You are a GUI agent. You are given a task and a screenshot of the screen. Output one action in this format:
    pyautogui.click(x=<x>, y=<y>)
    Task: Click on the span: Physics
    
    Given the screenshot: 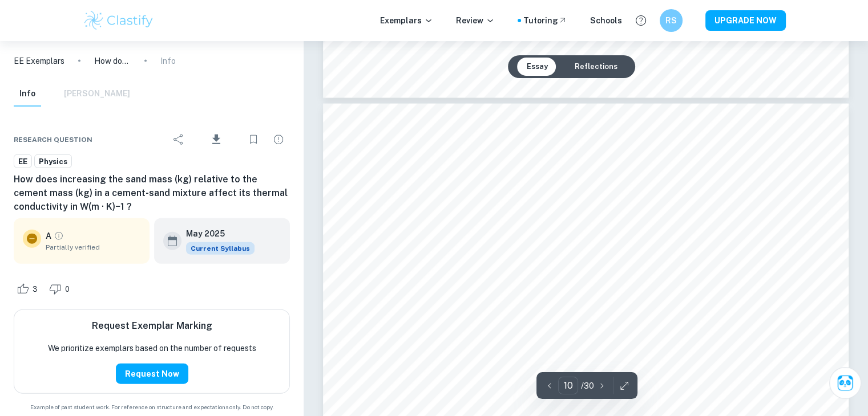 What is the action you would take?
    pyautogui.click(x=53, y=162)
    